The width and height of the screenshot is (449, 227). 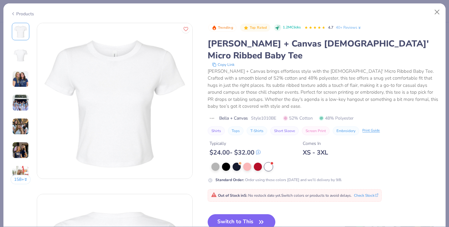 I want to click on img: Trending sort, so click(x=214, y=28).